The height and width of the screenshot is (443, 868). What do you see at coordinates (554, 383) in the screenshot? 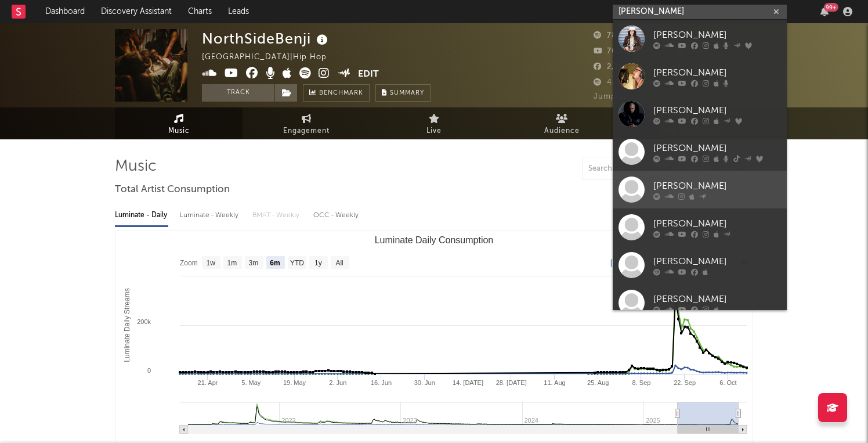
I see `text: 11. Aug` at bounding box center [554, 383].